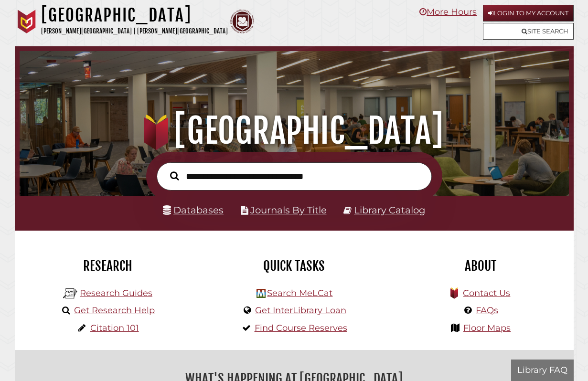  What do you see at coordinates (174, 176) in the screenshot?
I see `i: Search` at bounding box center [174, 176].